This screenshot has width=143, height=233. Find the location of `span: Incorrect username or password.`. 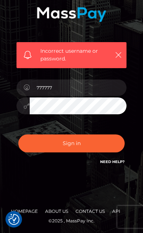

span: Incorrect username or password. is located at coordinates (75, 55).